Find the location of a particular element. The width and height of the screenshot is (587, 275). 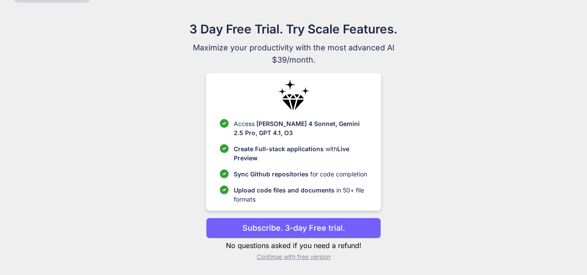

h1: 3 Day Free Trial. Try Scale Features. is located at coordinates (294, 29).